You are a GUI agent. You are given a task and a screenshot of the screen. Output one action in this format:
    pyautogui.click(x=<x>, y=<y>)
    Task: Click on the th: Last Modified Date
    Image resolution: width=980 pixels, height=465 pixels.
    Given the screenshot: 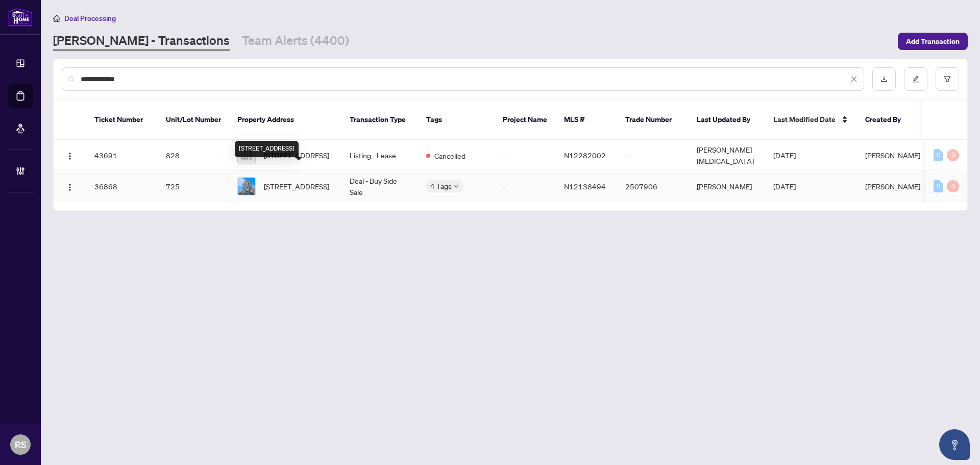 What is the action you would take?
    pyautogui.click(x=811, y=120)
    